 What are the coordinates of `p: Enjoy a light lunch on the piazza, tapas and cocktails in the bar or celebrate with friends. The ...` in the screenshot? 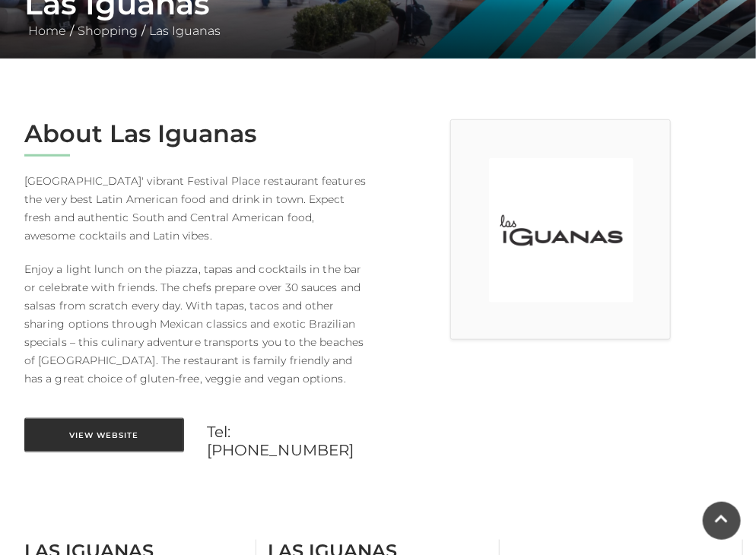 It's located at (196, 324).